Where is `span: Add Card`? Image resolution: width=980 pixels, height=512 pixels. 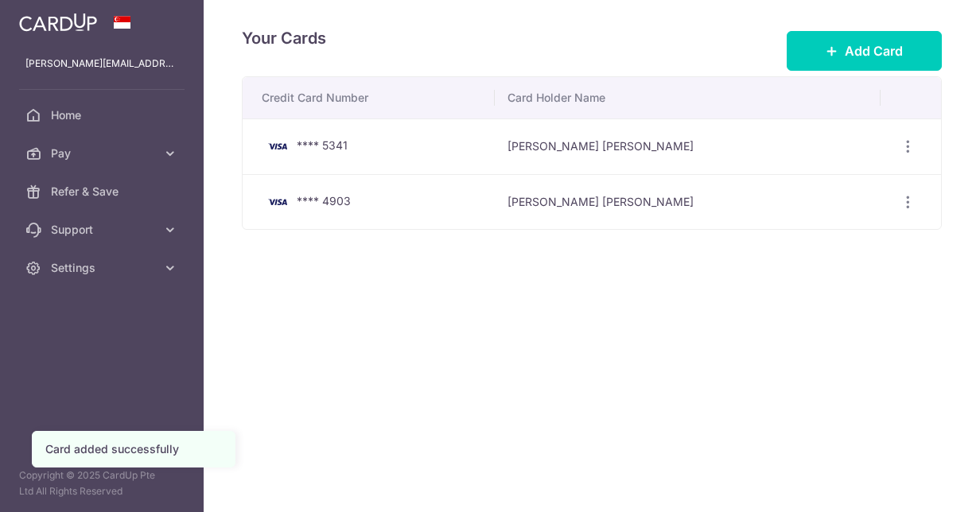 span: Add Card is located at coordinates (873, 51).